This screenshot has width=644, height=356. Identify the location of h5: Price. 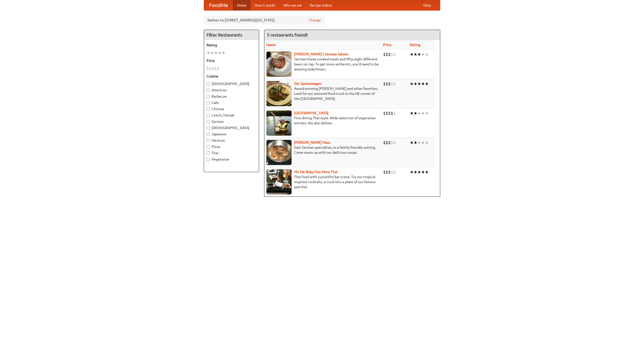
(231, 61).